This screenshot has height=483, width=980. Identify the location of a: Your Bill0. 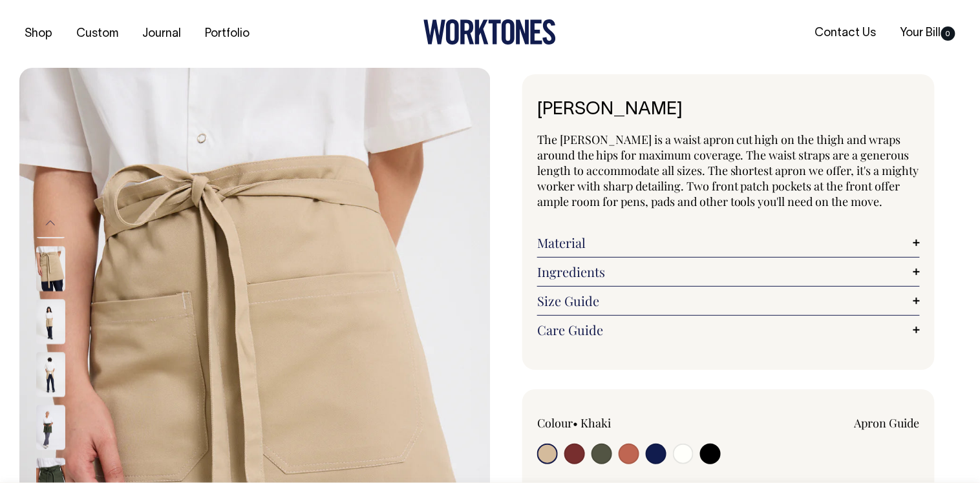
(928, 33).